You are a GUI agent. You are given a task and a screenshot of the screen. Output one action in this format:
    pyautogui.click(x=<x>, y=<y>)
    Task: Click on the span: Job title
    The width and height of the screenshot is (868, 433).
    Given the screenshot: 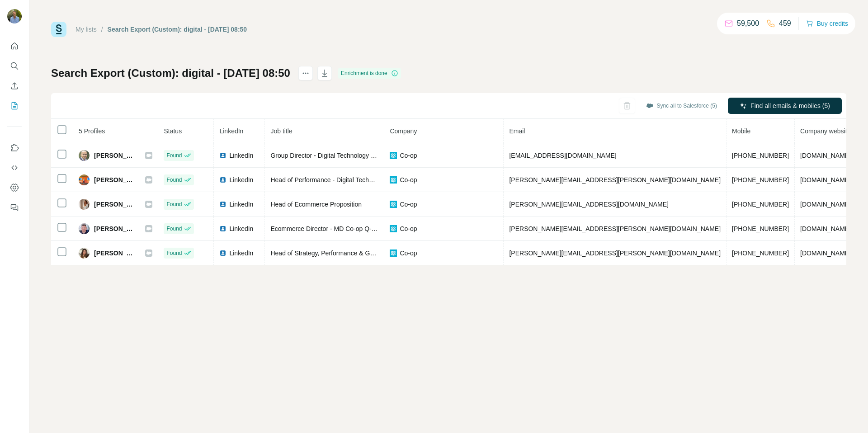 What is the action you would take?
    pyautogui.click(x=281, y=131)
    